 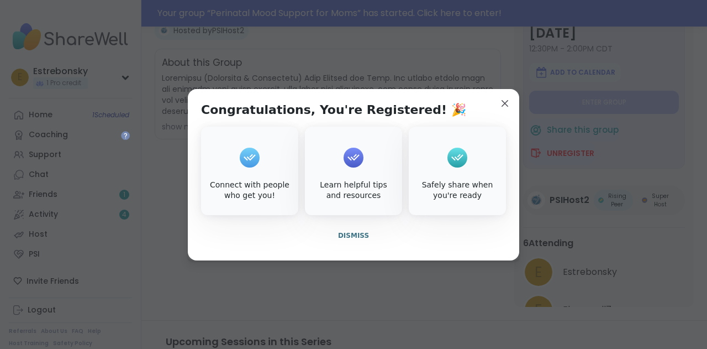 I want to click on h1: Congratulations, You're Registered! 🎉, so click(x=334, y=110).